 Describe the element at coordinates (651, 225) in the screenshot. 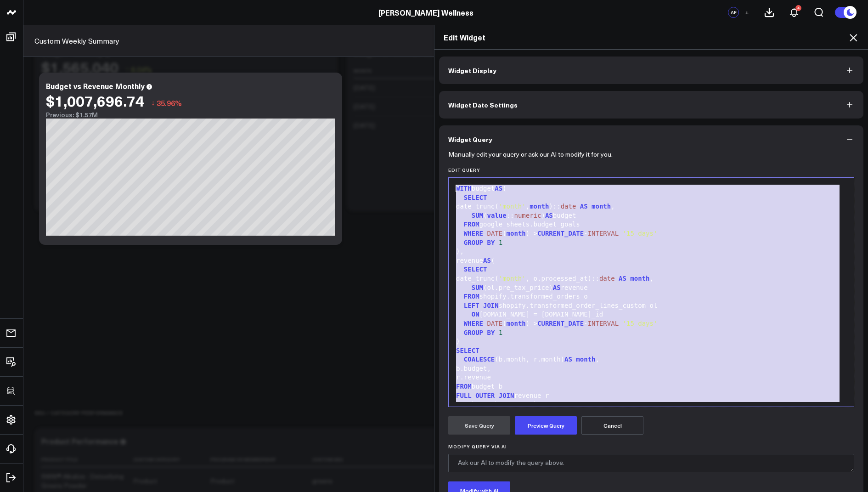

I see `div: google_sheets.budget_goals` at that location.